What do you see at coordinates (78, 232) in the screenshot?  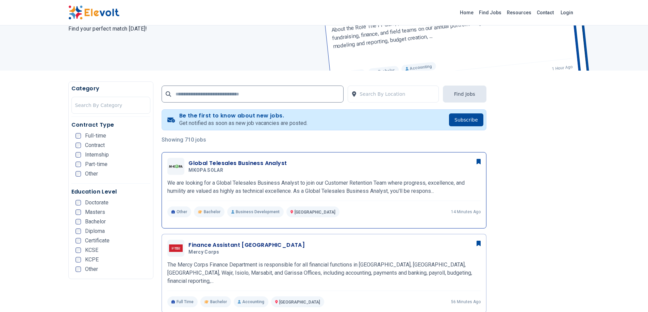 I see `input: Diploma` at bounding box center [78, 232].